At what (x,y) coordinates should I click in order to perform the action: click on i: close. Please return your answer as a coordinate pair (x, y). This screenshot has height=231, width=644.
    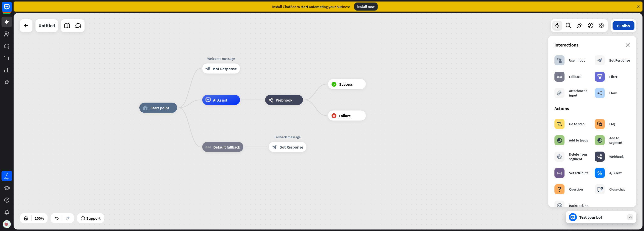
    Looking at the image, I should click on (628, 45).